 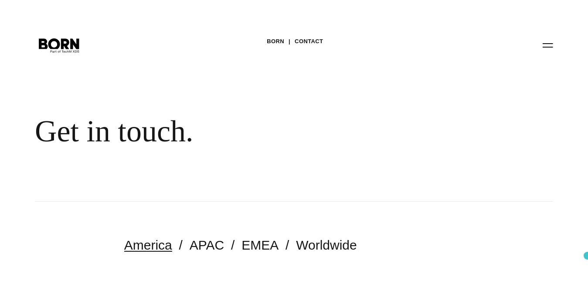 What do you see at coordinates (548, 45) in the screenshot?
I see `button: Open` at bounding box center [548, 45].